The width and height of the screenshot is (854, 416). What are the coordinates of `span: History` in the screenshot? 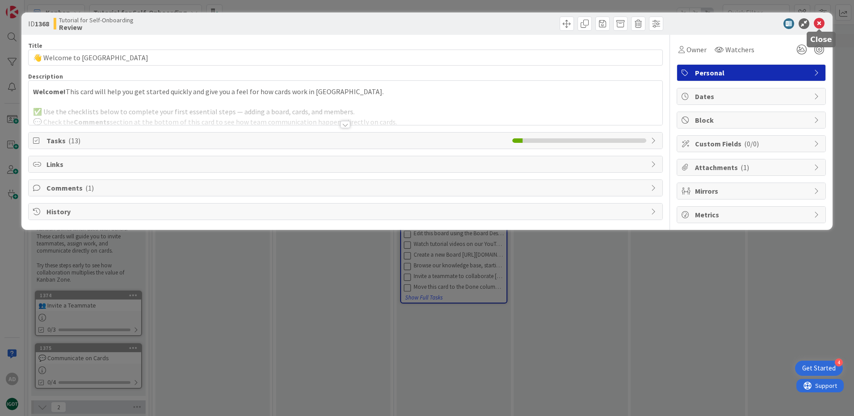 It's located at (346, 212).